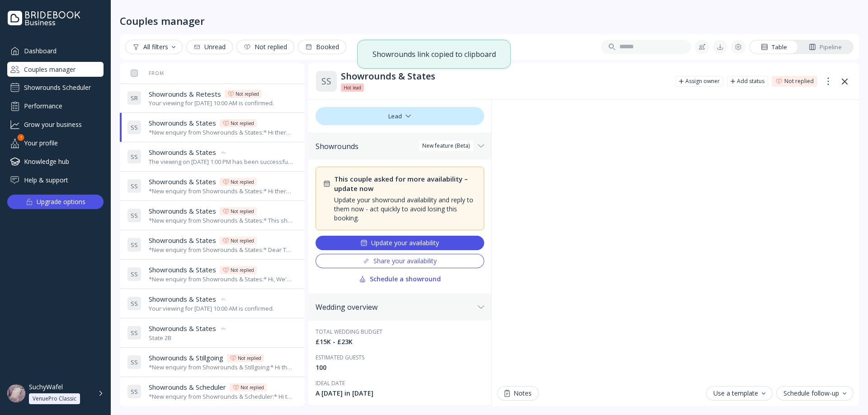 This screenshot has height=415, width=868. Describe the element at coordinates (322, 47) in the screenshot. I see `div: Booked` at that location.